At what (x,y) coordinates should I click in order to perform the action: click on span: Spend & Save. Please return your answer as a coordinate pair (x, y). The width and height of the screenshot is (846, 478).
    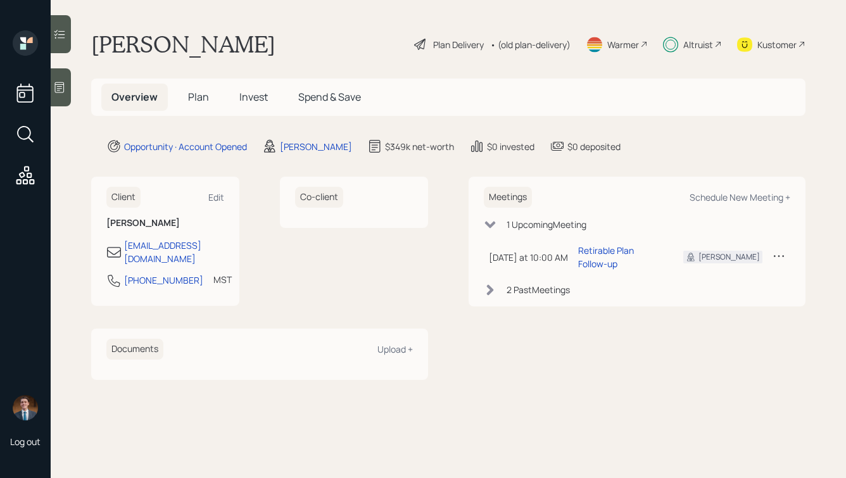
    Looking at the image, I should click on (329, 97).